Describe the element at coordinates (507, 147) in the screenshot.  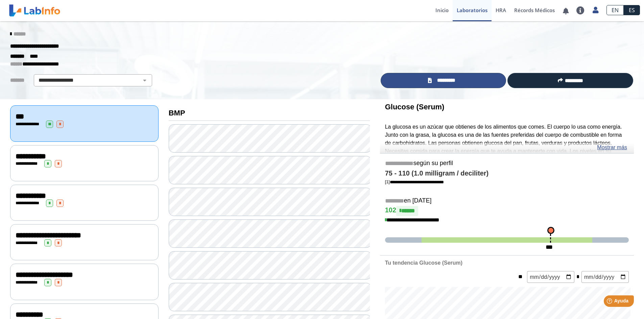
I see `p: La glucosa es un azúcar que obtienes de los alimentos que comes. El cuerpo lo usa como energía. J...` at that location.